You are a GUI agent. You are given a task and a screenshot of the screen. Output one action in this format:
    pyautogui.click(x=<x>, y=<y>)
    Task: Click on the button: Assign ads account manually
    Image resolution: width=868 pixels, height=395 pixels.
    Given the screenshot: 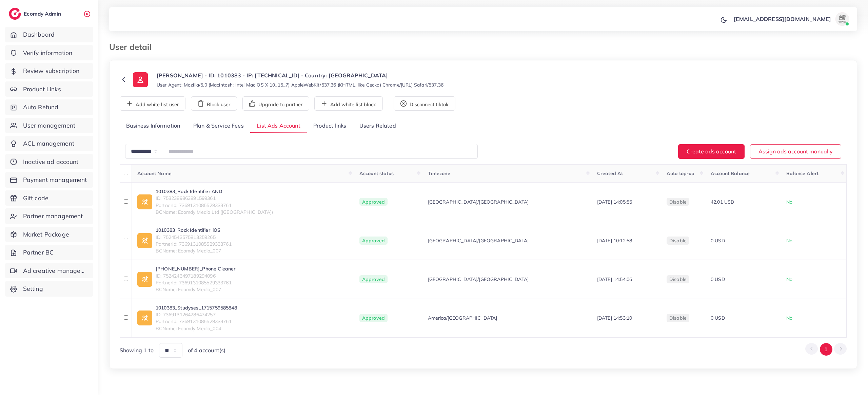 What is the action you would take?
    pyautogui.click(x=796, y=151)
    